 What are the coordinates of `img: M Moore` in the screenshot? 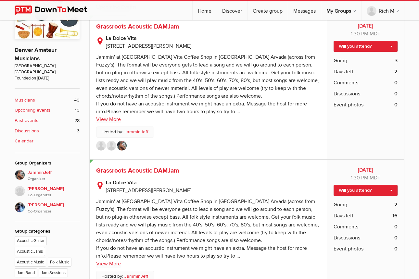 It's located at (101, 146).